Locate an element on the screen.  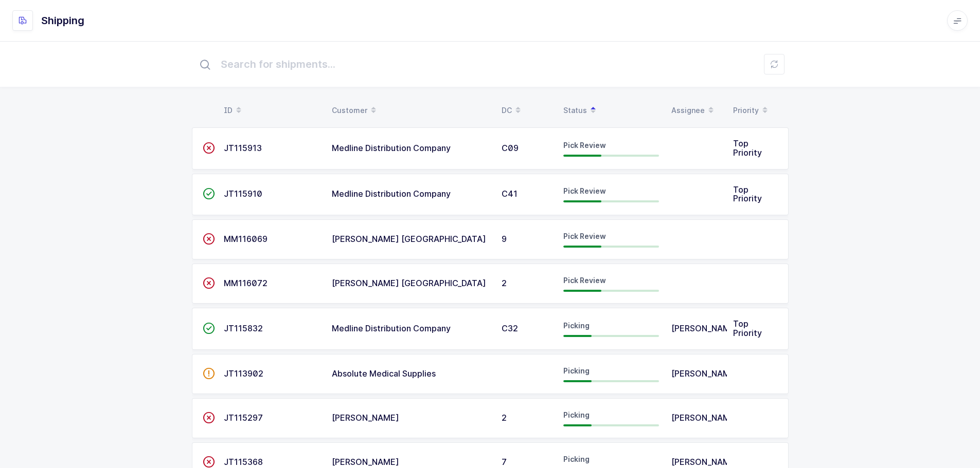
span: MM116072 is located at coordinates (245, 284).